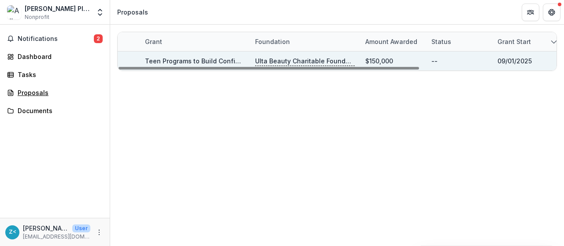 The height and width of the screenshot is (246, 564). What do you see at coordinates (14, 12) in the screenshot?
I see `img: Adler Planetarium` at bounding box center [14, 12].